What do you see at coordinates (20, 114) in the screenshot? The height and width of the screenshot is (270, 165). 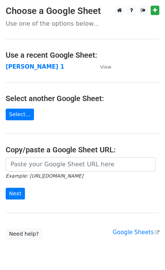 I see `a: Select...` at bounding box center [20, 114].